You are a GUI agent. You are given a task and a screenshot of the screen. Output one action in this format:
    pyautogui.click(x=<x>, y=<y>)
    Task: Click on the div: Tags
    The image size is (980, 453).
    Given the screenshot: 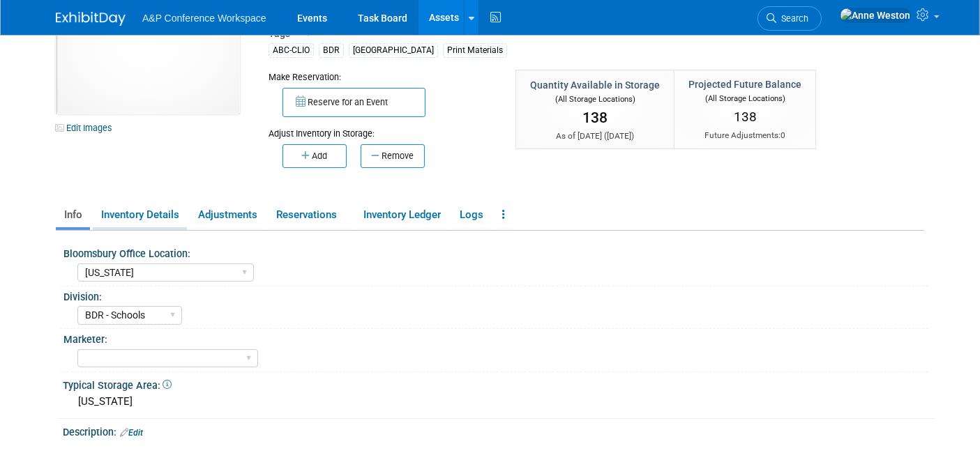 What is the action you would take?
    pyautogui.click(x=554, y=47)
    